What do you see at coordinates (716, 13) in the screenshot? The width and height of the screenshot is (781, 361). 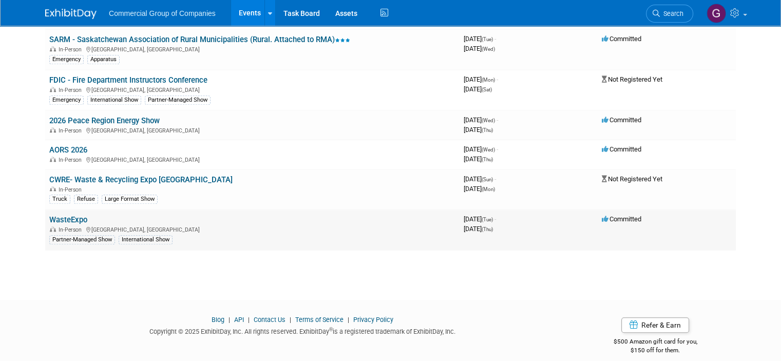 I see `img: Gaynal Brierley` at bounding box center [716, 13].